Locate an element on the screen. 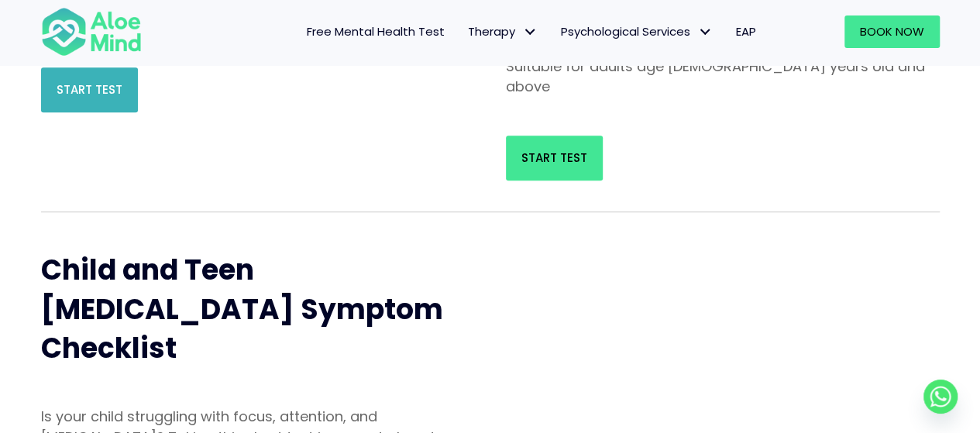 The width and height of the screenshot is (980, 433). span: EAP is located at coordinates (746, 31).